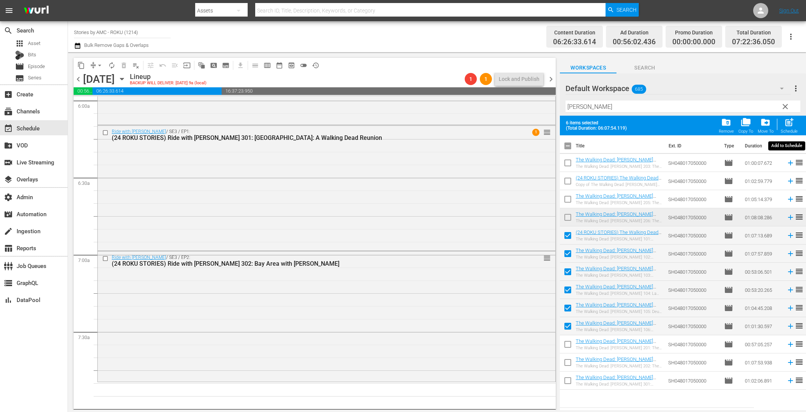  I want to click on td: 01:04:45.208, so click(763, 308).